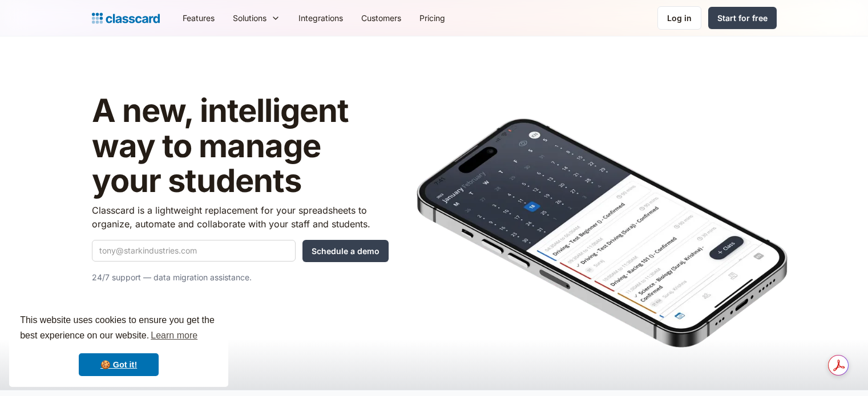 This screenshot has height=396, width=868. I want to click on a: Integrations, so click(321, 18).